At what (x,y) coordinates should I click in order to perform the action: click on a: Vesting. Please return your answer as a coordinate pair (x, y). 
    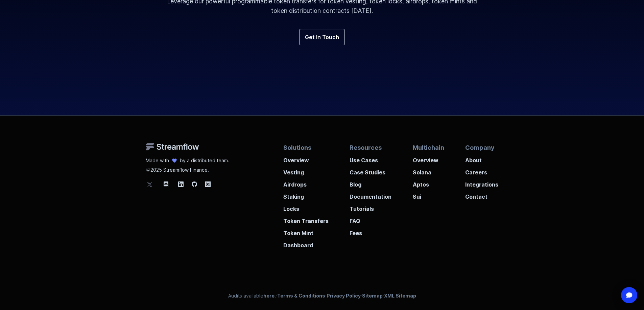
    Looking at the image, I should click on (306, 171).